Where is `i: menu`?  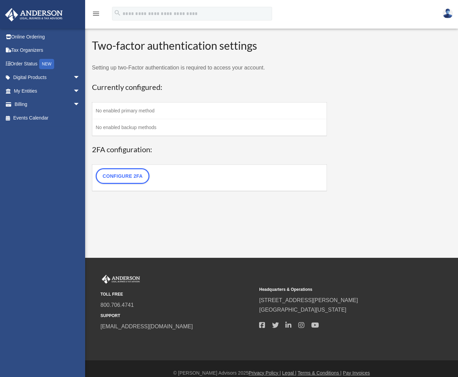 i: menu is located at coordinates (96, 14).